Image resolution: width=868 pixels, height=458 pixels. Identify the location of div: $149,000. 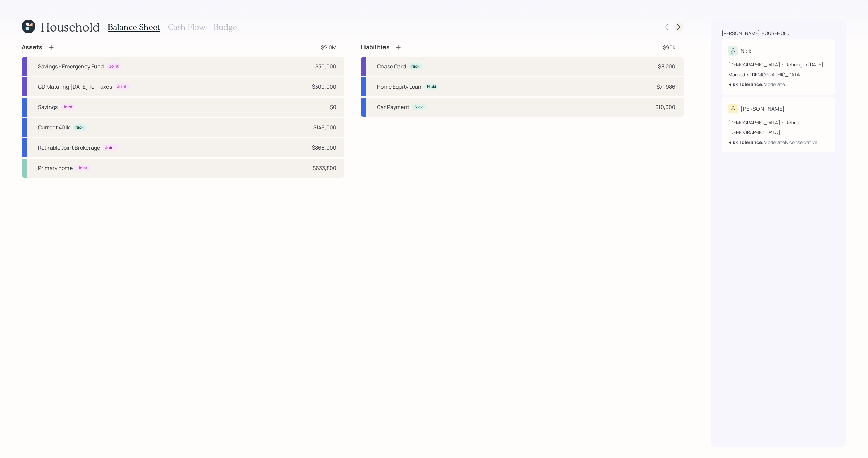
(325, 127).